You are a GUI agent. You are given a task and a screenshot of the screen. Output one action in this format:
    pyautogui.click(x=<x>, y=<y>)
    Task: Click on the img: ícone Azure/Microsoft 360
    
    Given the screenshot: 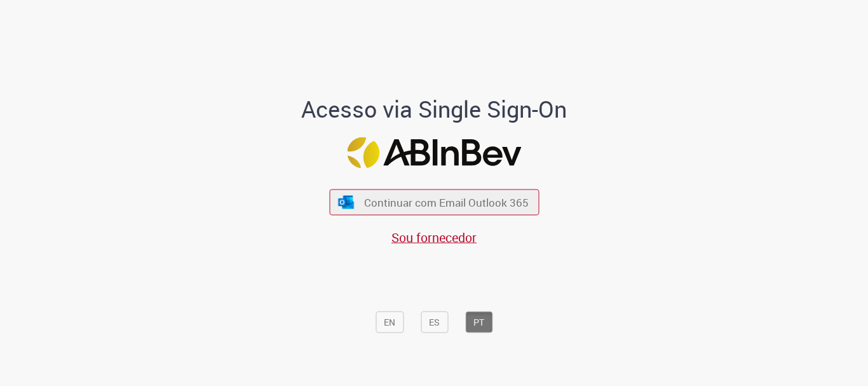 What is the action you would take?
    pyautogui.click(x=346, y=202)
    